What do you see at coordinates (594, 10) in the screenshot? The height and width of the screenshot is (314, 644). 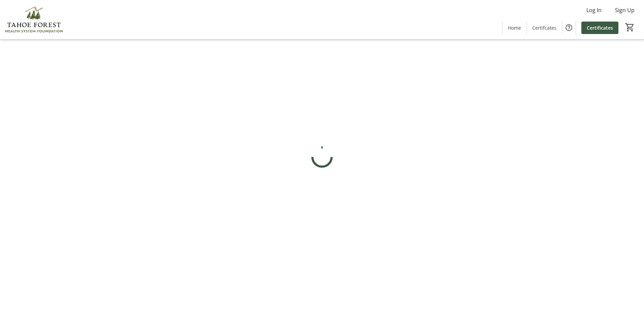 I see `button: Log In` at bounding box center [594, 10].